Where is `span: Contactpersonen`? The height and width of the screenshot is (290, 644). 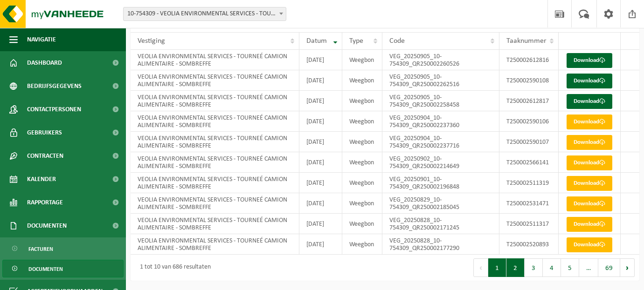 span: Contactpersonen is located at coordinates (54, 109).